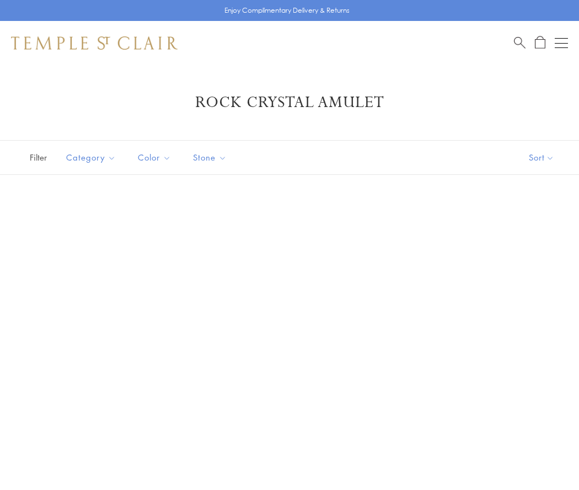 The width and height of the screenshot is (579, 490). Describe the element at coordinates (287, 10) in the screenshot. I see `p: Enjoy Complimentary Delivery & Returns` at that location.